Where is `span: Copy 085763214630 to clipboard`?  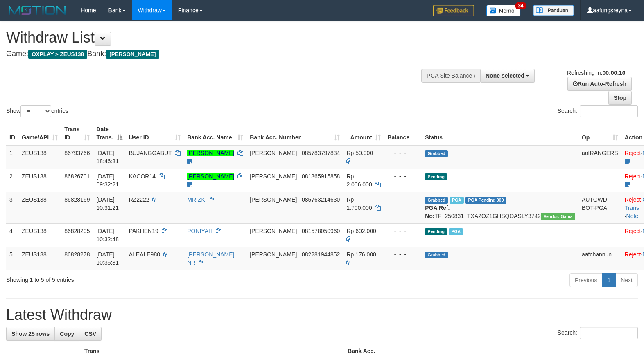 span: Copy 085763214630 to clipboard is located at coordinates (321, 200).